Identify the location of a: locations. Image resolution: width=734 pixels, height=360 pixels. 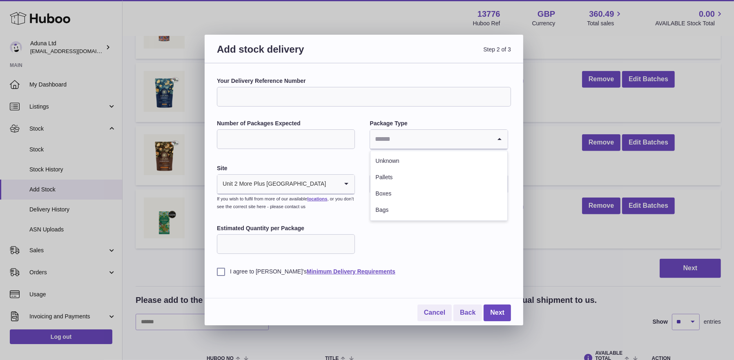
(317, 199).